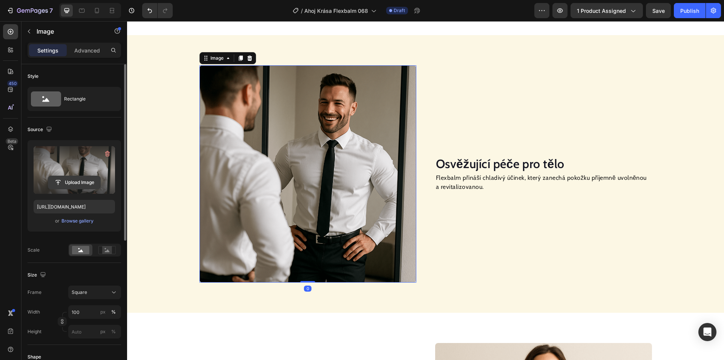  I want to click on button: Upload Image, so click(74, 182).